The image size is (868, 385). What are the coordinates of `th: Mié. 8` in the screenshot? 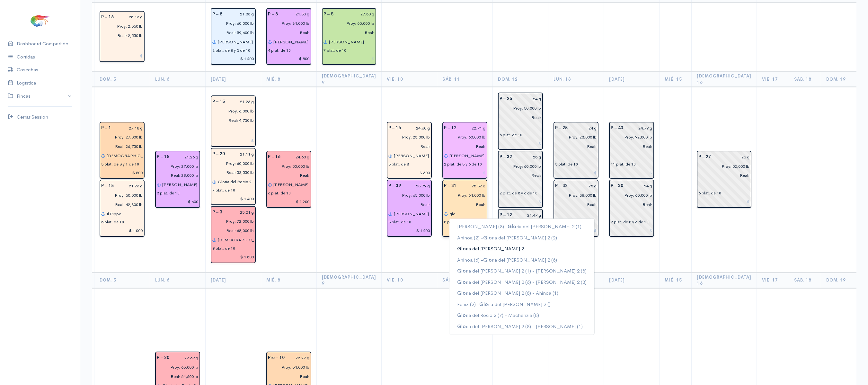 It's located at (289, 280).